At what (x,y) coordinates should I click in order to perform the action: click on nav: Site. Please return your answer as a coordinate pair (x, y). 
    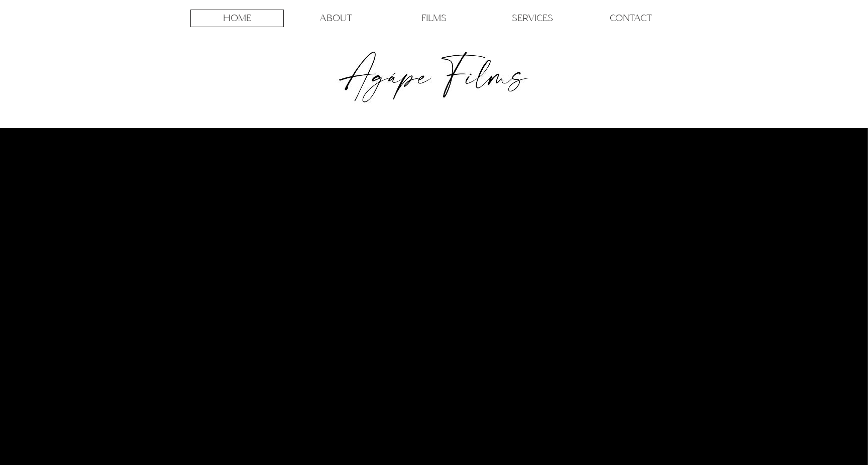
    Looking at the image, I should click on (434, 18).